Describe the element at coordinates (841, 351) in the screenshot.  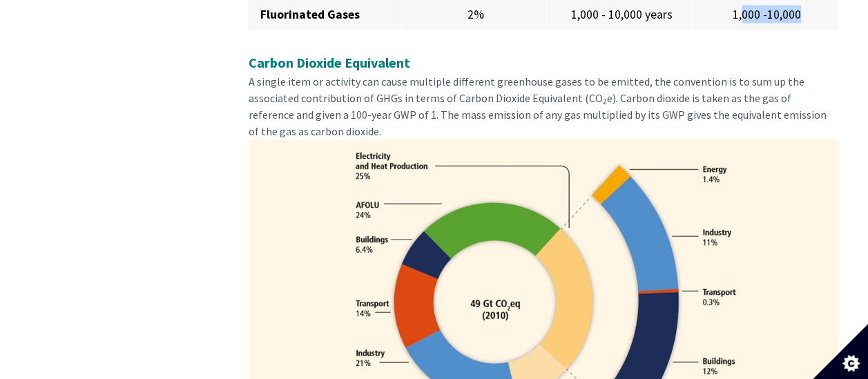
I see `button: Set cookie preferences` at that location.